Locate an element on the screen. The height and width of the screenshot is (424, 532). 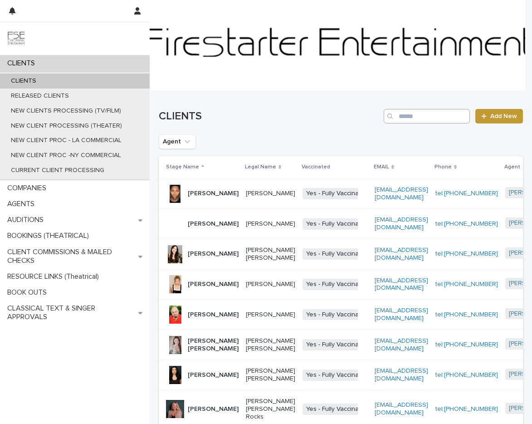
p: CLASSICAL TEXT & SINGER APPROVALS is located at coordinates (71, 313).